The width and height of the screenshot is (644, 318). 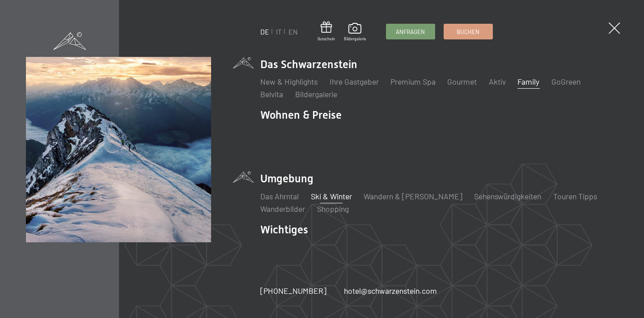 I want to click on a: Sehenswürdigkeiten, so click(x=508, y=196).